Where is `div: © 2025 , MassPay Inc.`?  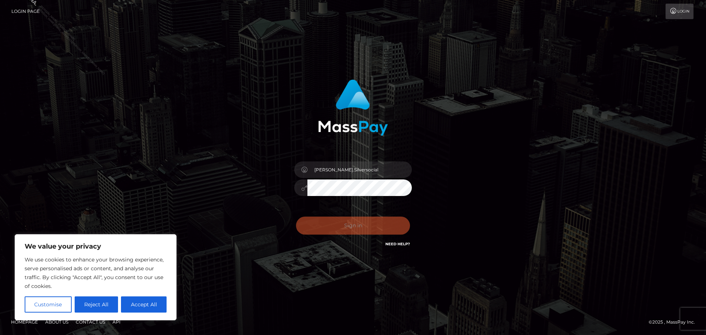 div: © 2025 , MassPay Inc. is located at coordinates (675, 322).